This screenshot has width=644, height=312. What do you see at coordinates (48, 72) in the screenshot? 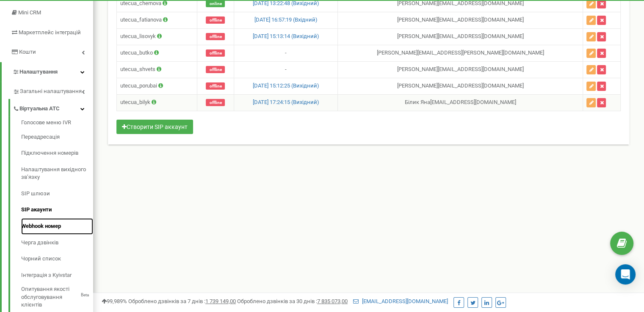
I see `a: Налаштування` at bounding box center [48, 72].